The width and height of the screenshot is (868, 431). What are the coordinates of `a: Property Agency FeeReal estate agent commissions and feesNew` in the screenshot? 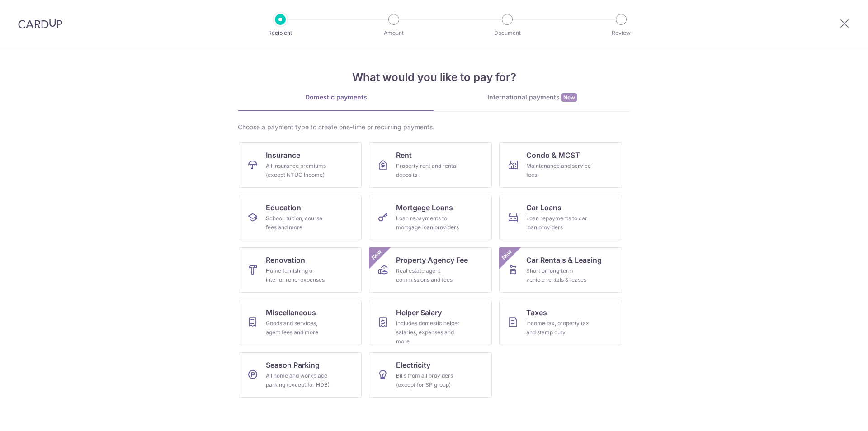 It's located at (430, 270).